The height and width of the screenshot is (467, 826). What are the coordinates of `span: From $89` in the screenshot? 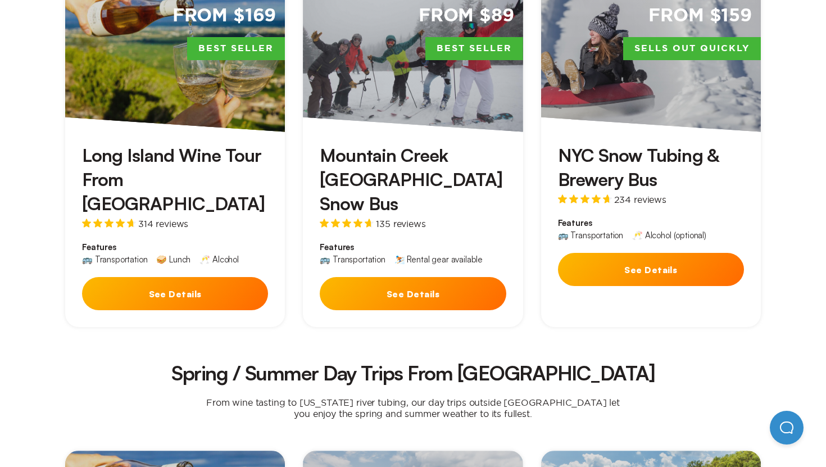 It's located at (467, 16).